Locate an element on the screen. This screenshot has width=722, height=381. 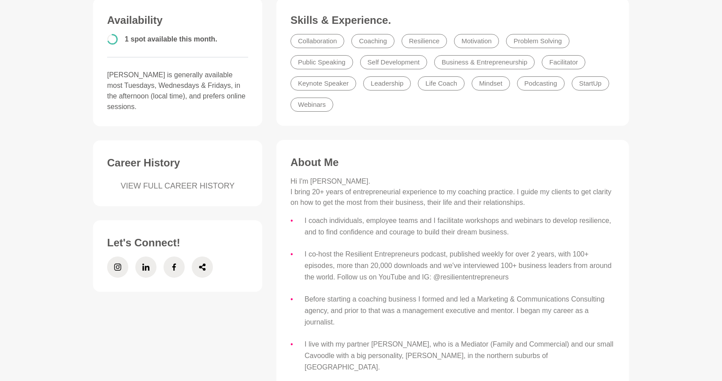
li: I co-host the Resilient Entrepreneurs podcast, published weekly for over 2 years, with 100+ episo... is located at coordinates (460, 266).